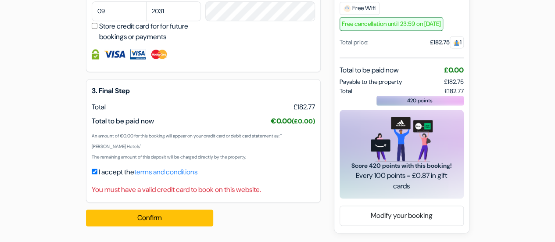 This screenshot has height=242, width=555. What do you see at coordinates (303, 121) in the screenshot?
I see `small: (£0.00)` at bounding box center [303, 121].